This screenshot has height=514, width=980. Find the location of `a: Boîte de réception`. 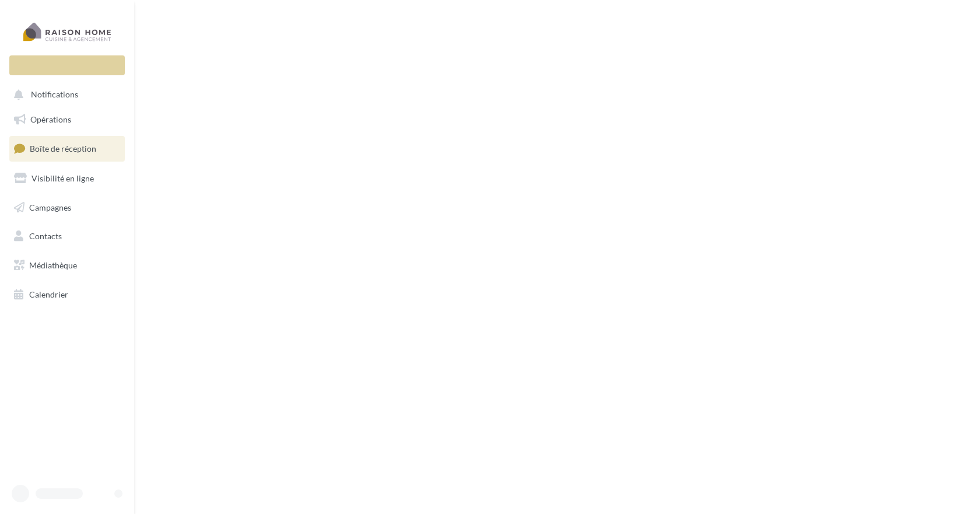

a: Boîte de réception is located at coordinates (67, 148).